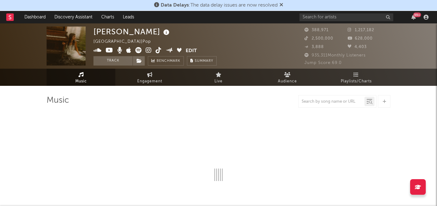 This screenshot has height=206, width=437. What do you see at coordinates (169, 61) in the screenshot?
I see `span: Benchmark` at bounding box center [169, 61].